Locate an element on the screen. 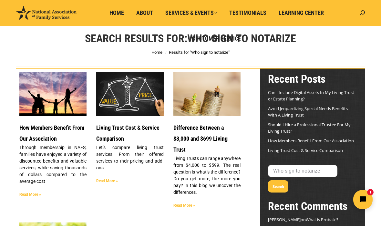 The width and height of the screenshot is (381, 226). button: Open chat widget is located at coordinates (96, 15).